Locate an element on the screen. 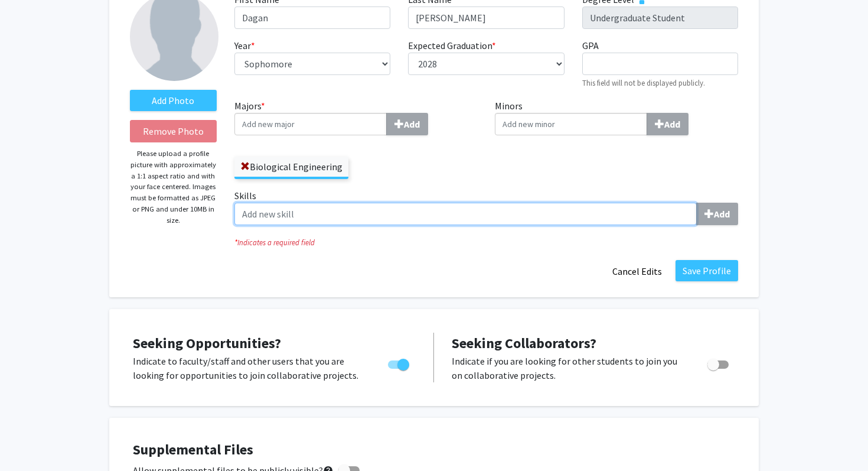 The height and width of the screenshot is (471, 868). button: Minors is located at coordinates (667, 124).